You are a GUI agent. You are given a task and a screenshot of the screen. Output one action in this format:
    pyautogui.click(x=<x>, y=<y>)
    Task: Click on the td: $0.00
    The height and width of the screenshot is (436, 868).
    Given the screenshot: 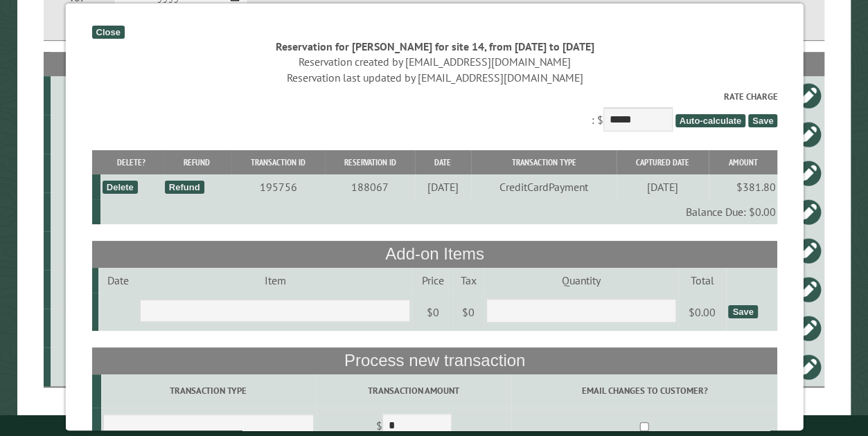 What is the action you would take?
    pyautogui.click(x=701, y=312)
    